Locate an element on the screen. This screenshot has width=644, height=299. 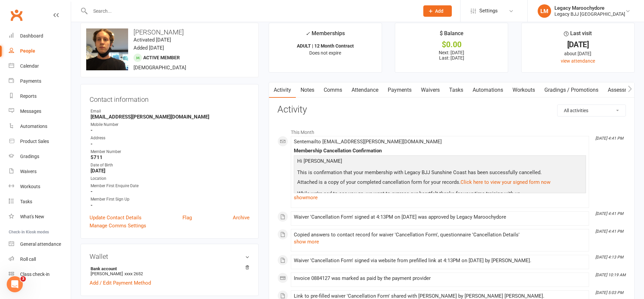
div: Membership Cancellation Confirmation is located at coordinates (439, 151).